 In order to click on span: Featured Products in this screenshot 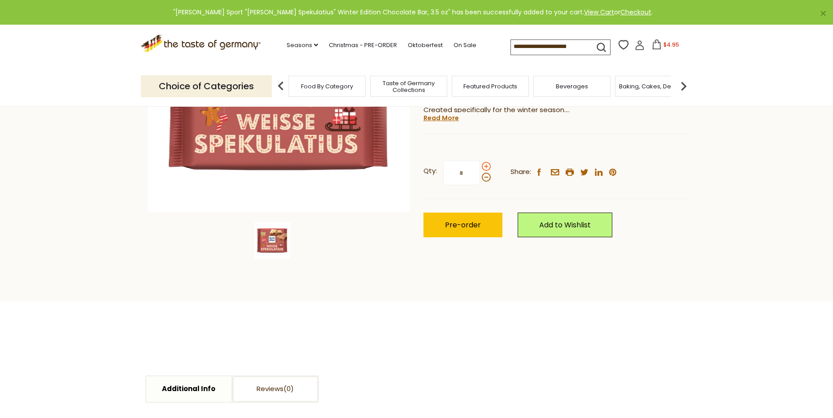, I will do `click(491, 86)`.